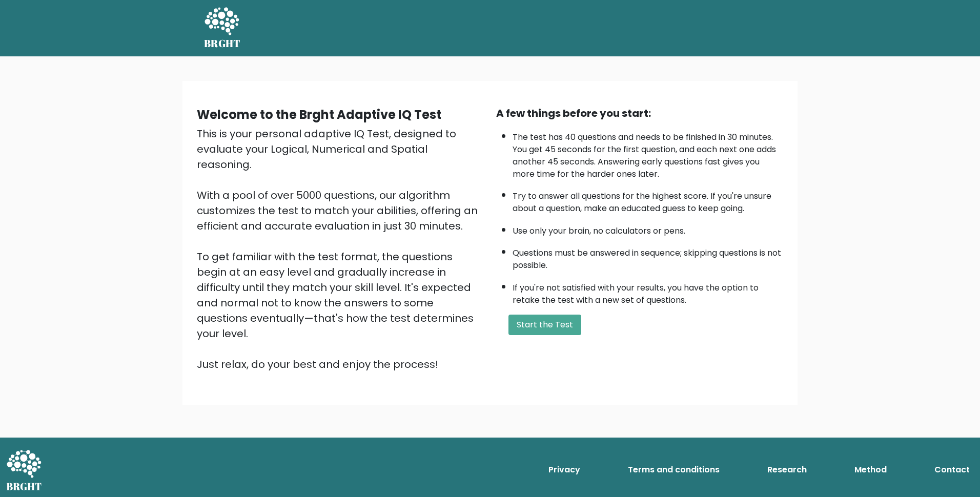 This screenshot has width=980, height=497. What do you see at coordinates (222, 44) in the screenshot?
I see `h5: BRGHT` at bounding box center [222, 44].